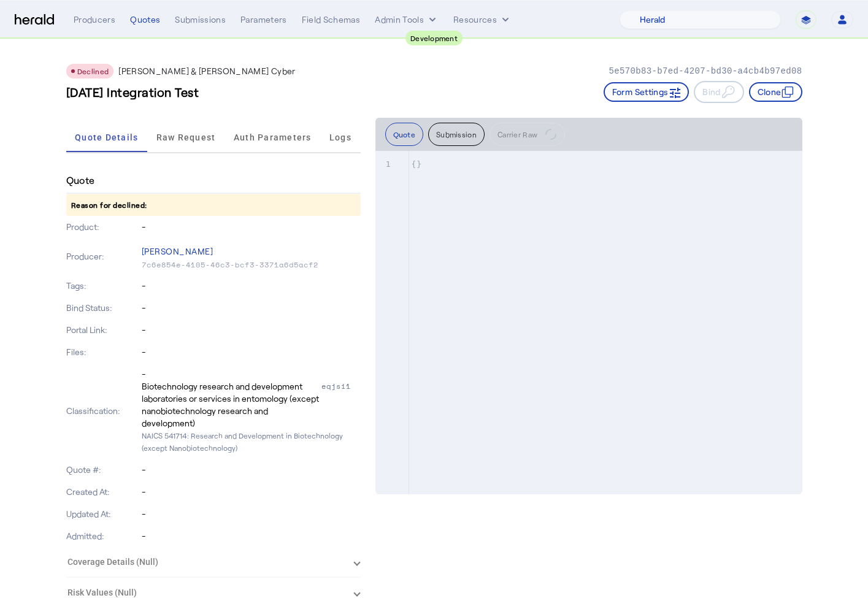 This screenshot has height=598, width=868. Describe the element at coordinates (80, 180) in the screenshot. I see `h4: Quote` at that location.